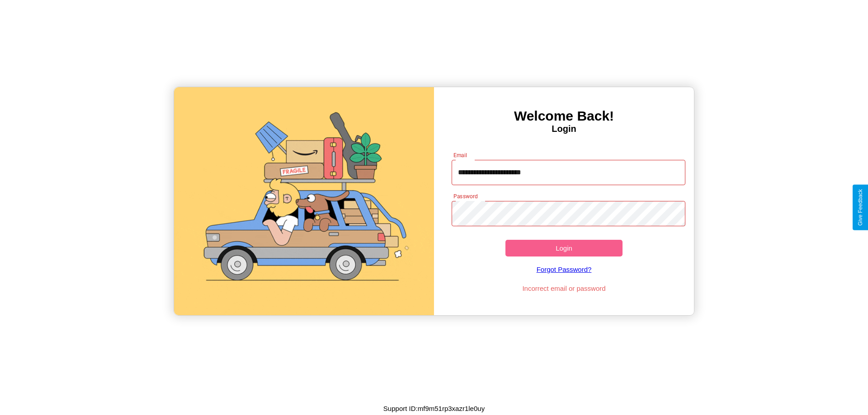 This screenshot has height=415, width=868. What do you see at coordinates (564, 288) in the screenshot?
I see `p: Incorrect email or password` at bounding box center [564, 288].